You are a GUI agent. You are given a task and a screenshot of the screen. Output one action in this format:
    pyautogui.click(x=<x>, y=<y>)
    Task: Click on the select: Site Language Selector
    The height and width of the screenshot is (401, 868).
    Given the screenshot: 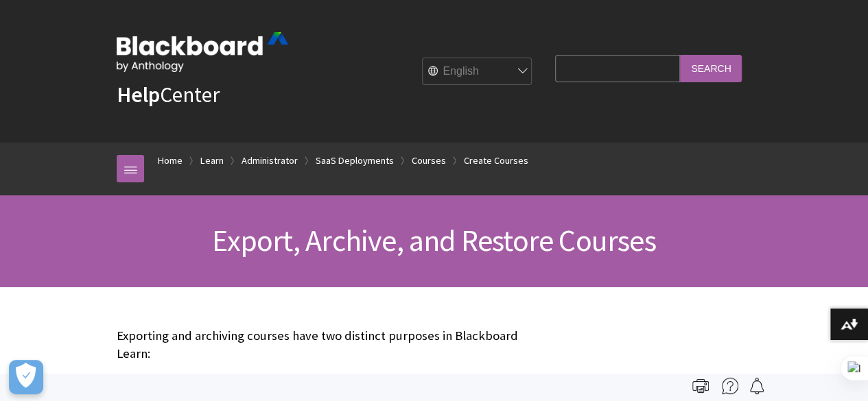 What is the action you would take?
    pyautogui.click(x=477, y=72)
    